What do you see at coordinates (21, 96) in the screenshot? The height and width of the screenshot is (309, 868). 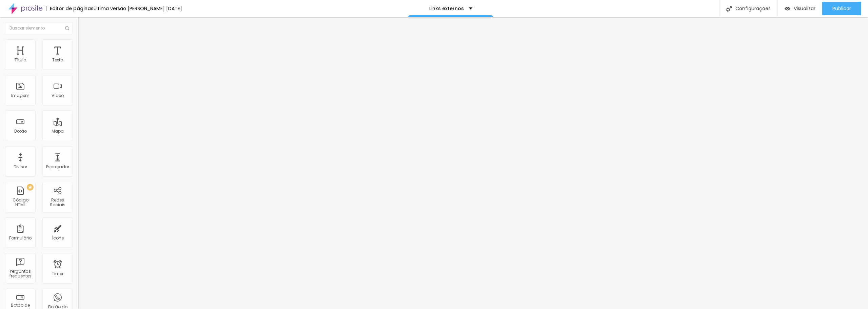 I see `div: Imagem` at bounding box center [21, 96].